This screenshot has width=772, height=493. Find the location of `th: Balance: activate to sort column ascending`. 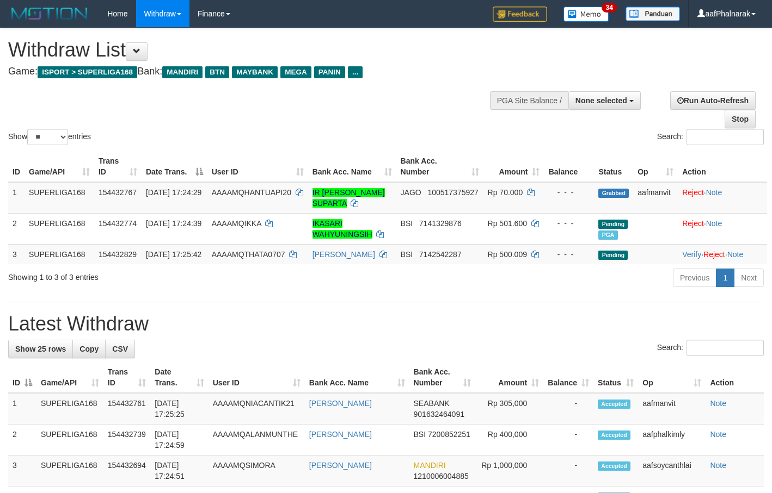

th: Balance: activate to sort column ascending is located at coordinates (568, 378).